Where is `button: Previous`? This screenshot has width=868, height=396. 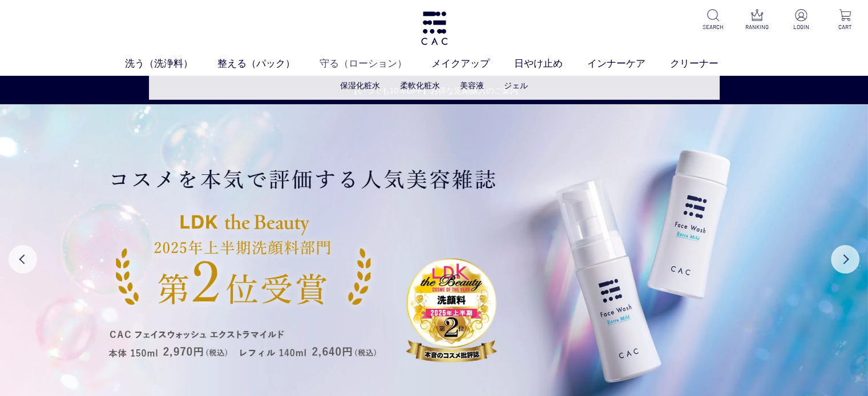
button: Previous is located at coordinates (23, 260).